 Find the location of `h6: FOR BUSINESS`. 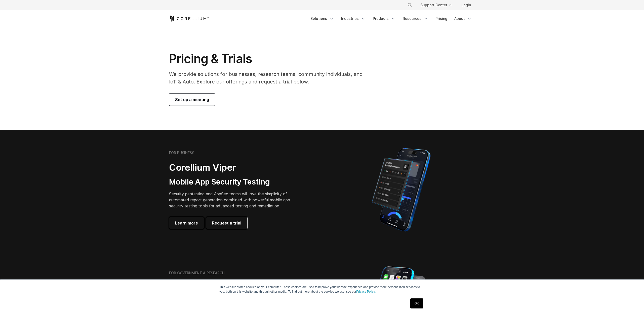

h6: FOR BUSINESS is located at coordinates (182, 153).